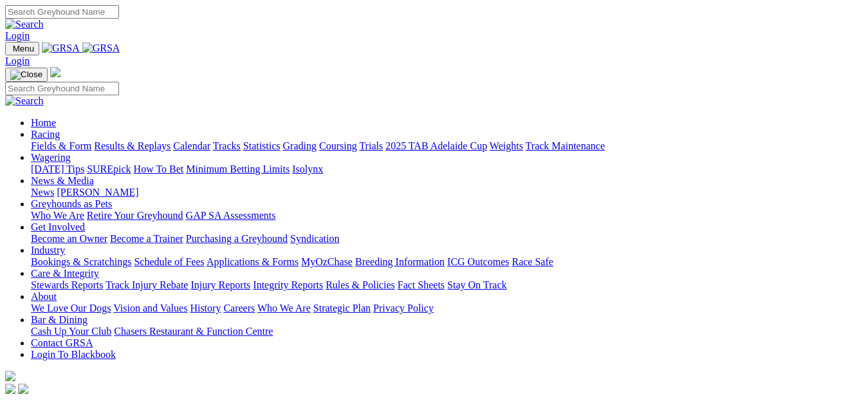 This screenshot has width=868, height=403. I want to click on a: Breeding Information, so click(399, 261).